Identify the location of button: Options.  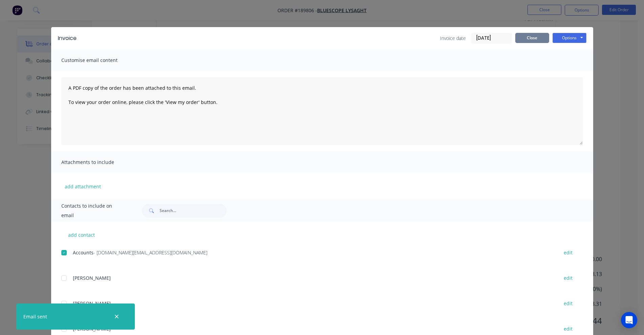
(569, 38).